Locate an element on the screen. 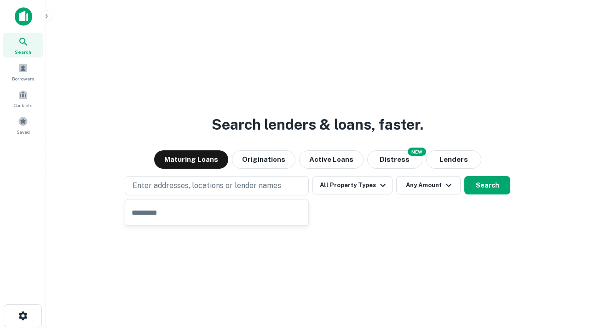  span: Search is located at coordinates (23, 52).